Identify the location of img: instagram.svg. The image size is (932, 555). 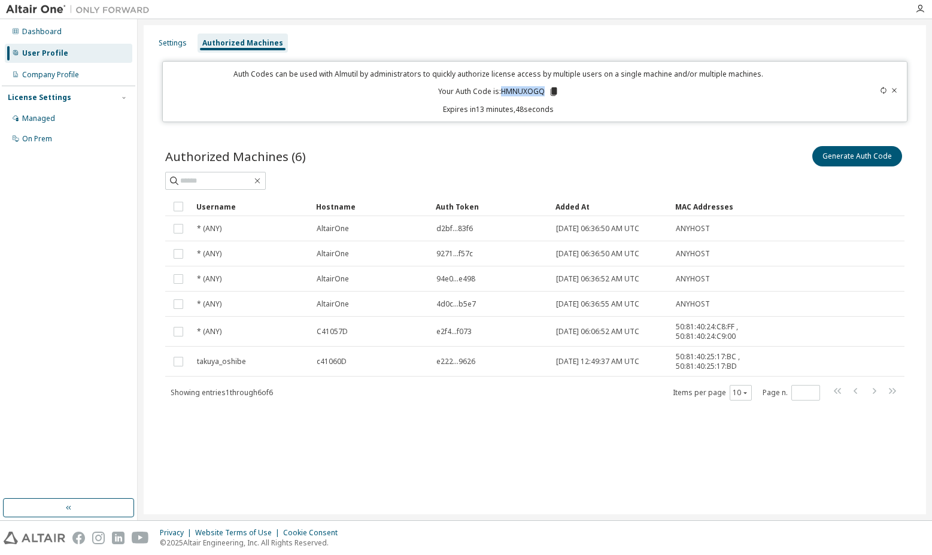
(98, 538).